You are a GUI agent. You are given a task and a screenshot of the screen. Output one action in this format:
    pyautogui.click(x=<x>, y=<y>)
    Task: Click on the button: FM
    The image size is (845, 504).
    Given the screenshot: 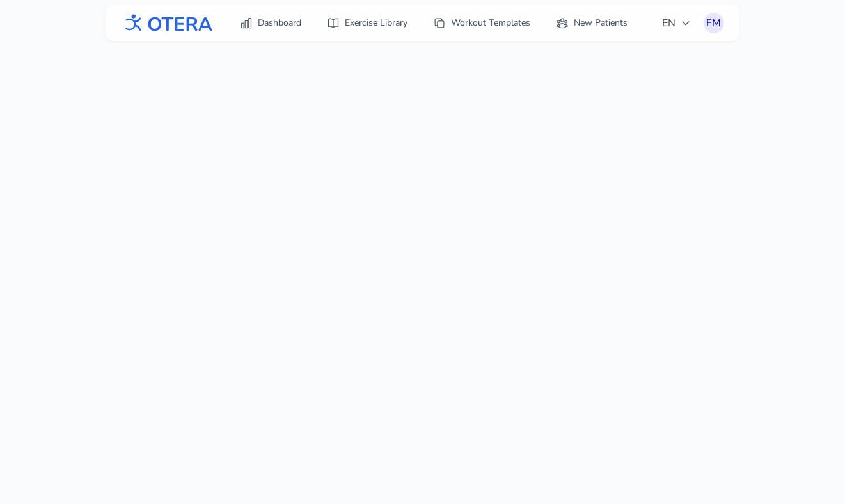 What is the action you would take?
    pyautogui.click(x=714, y=23)
    